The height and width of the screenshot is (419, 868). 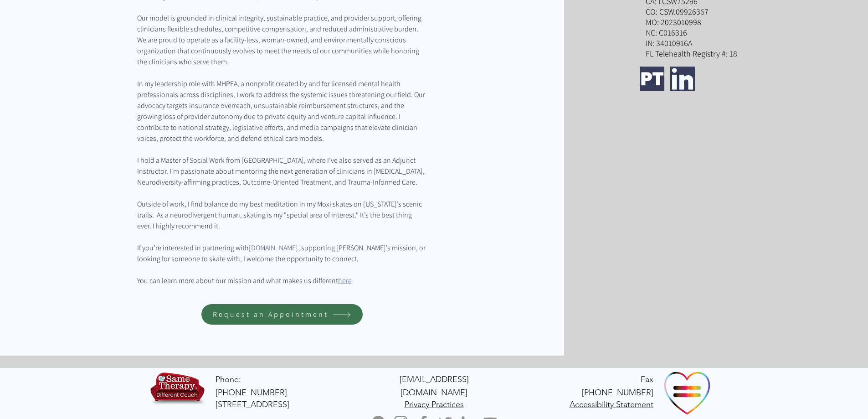 I want to click on span: Request an Appointment, so click(x=271, y=314).